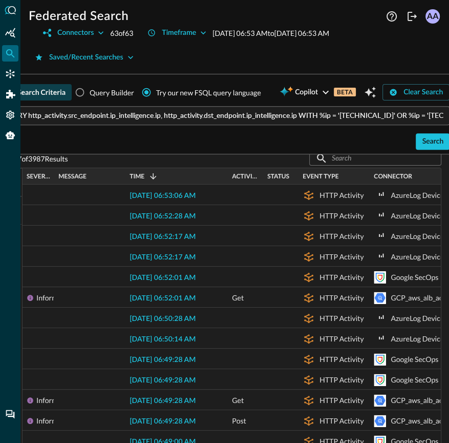  Describe the element at coordinates (321, 176) in the screenshot. I see `span: Event Type` at that location.